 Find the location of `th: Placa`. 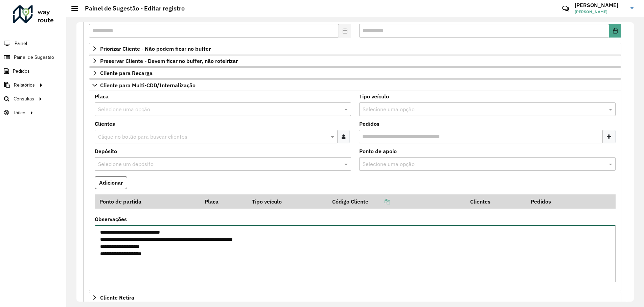

th: Placa is located at coordinates (223, 201).